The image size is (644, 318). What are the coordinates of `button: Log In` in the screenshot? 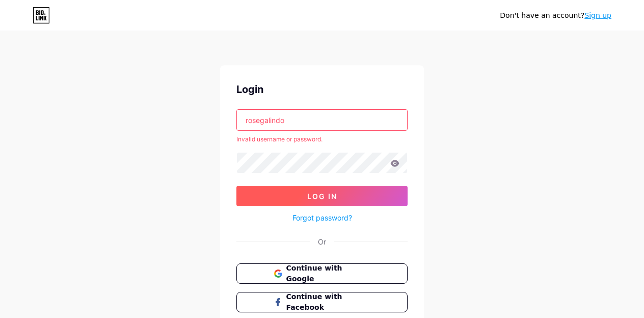 It's located at (322, 195).